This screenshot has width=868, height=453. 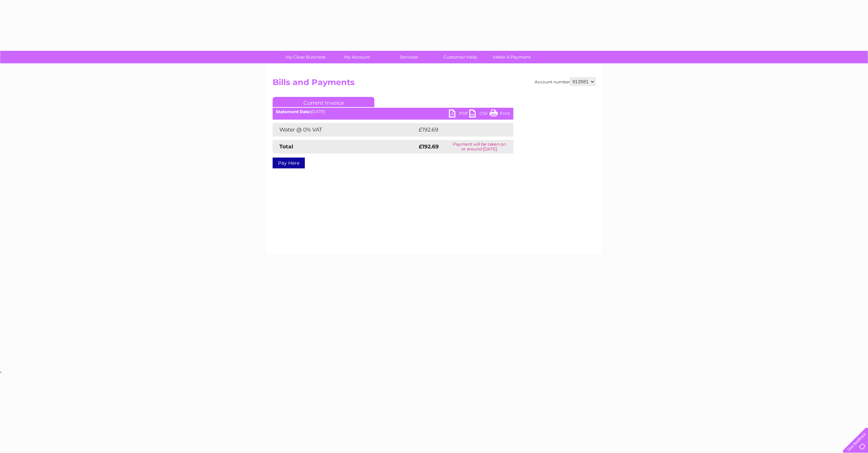 I want to click on a: CSV, so click(x=479, y=114).